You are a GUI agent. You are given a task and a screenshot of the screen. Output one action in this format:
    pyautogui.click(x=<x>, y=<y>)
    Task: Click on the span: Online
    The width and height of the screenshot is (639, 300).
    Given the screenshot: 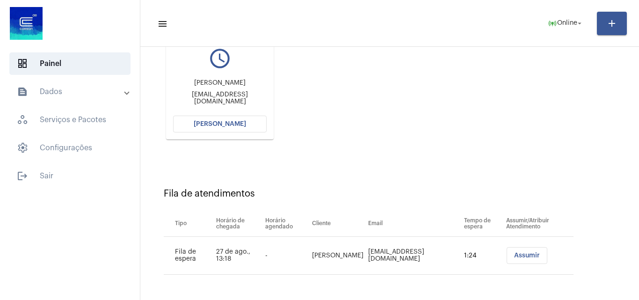 What is the action you would take?
    pyautogui.click(x=567, y=23)
    